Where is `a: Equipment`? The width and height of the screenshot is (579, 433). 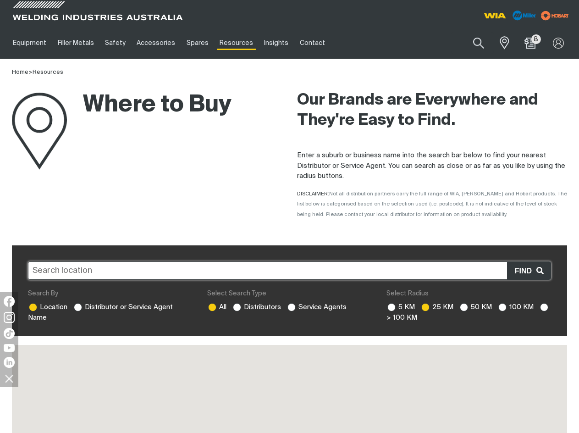
a: Equipment is located at coordinates (29, 43).